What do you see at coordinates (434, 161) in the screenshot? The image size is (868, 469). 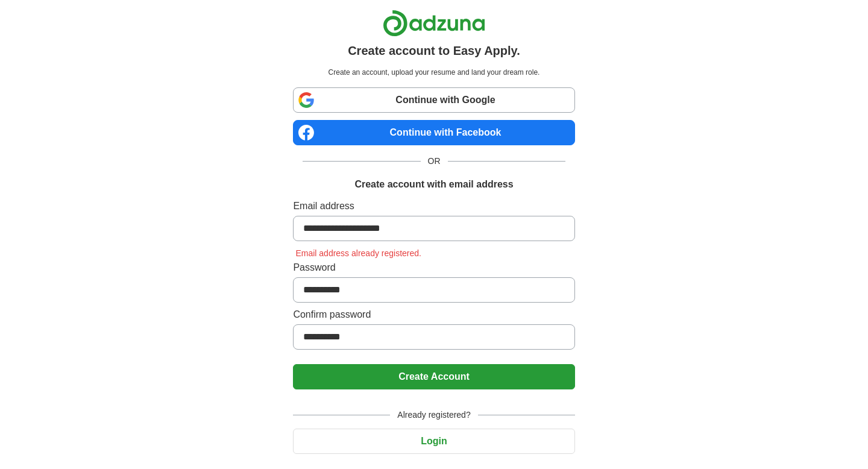 I see `span: OR` at bounding box center [434, 161].